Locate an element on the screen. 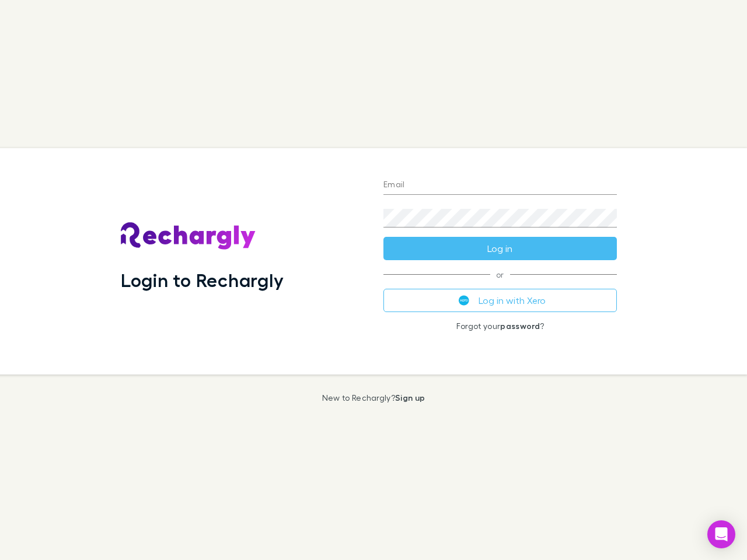 This screenshot has width=747, height=560. button: Log in with Xero is located at coordinates (500, 301).